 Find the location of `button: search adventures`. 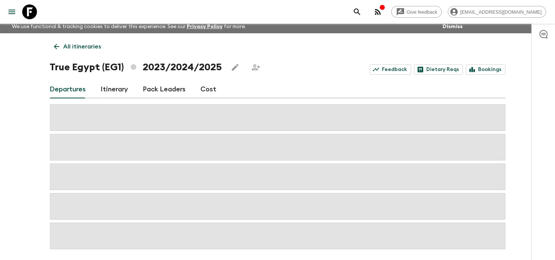

button: search adventures is located at coordinates (357, 12).